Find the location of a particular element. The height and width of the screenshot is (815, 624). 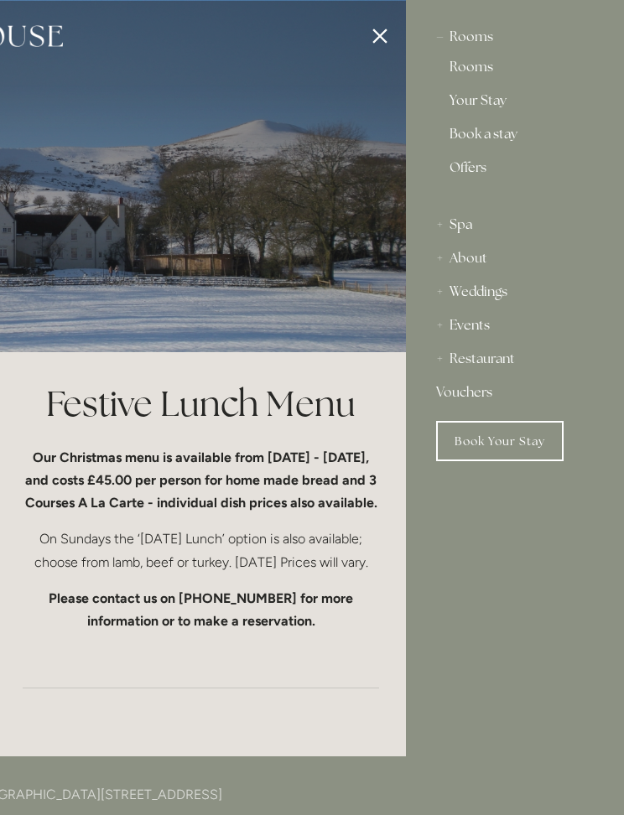

a: Offers is located at coordinates (515, 174).